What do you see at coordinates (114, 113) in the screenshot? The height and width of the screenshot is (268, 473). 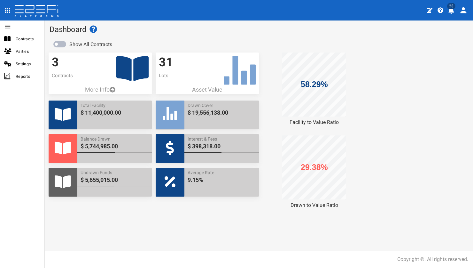 I see `span: $ 11,400,000.00` at bounding box center [114, 113].